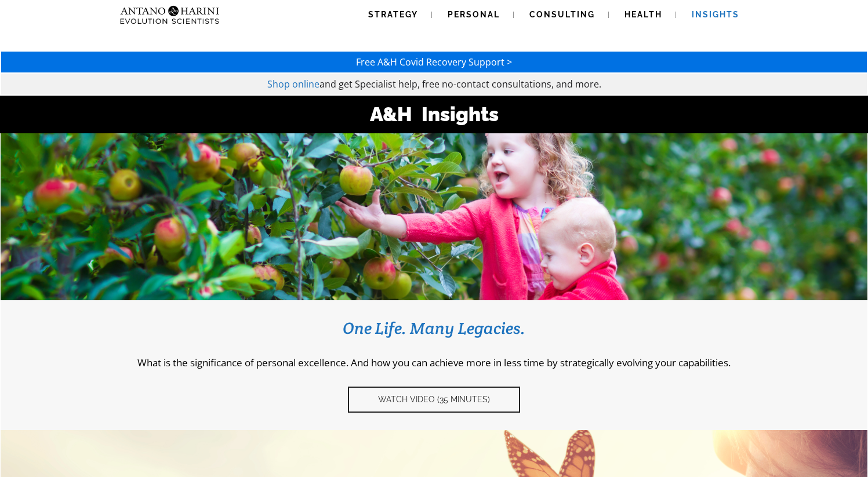  I want to click on span: Insights, so click(716, 14).